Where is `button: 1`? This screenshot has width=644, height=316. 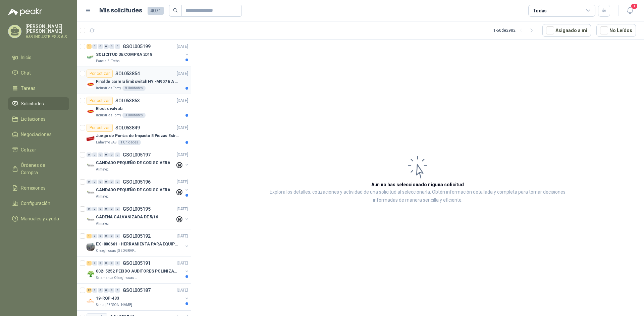
button: 1 is located at coordinates (629, 11).